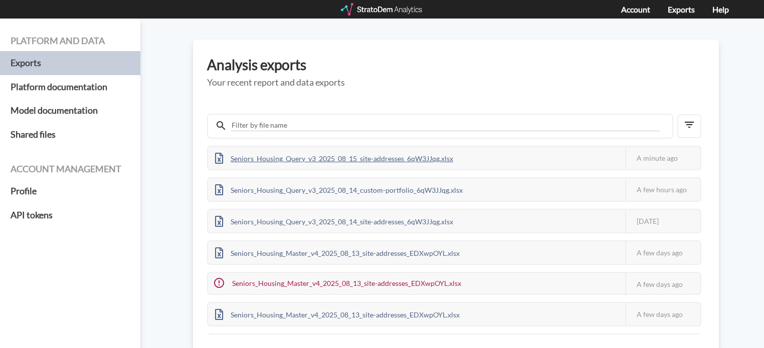 The image size is (764, 348). I want to click on div: A few hours ago, so click(662, 189).